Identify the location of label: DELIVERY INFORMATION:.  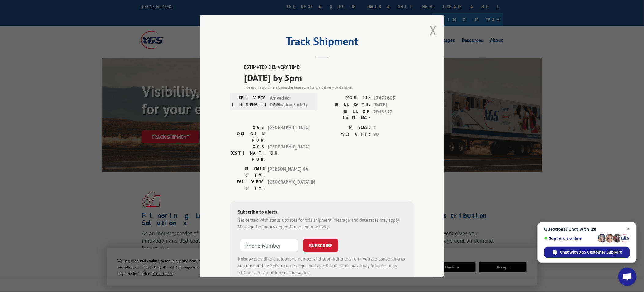
(249, 101).